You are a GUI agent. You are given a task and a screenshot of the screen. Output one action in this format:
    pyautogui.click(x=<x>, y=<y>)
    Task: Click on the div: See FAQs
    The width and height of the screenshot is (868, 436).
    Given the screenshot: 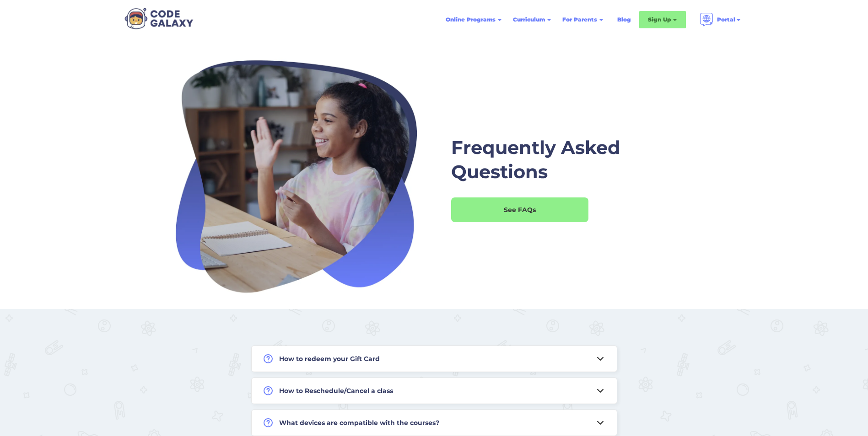 What is the action you would take?
    pyautogui.click(x=520, y=209)
    